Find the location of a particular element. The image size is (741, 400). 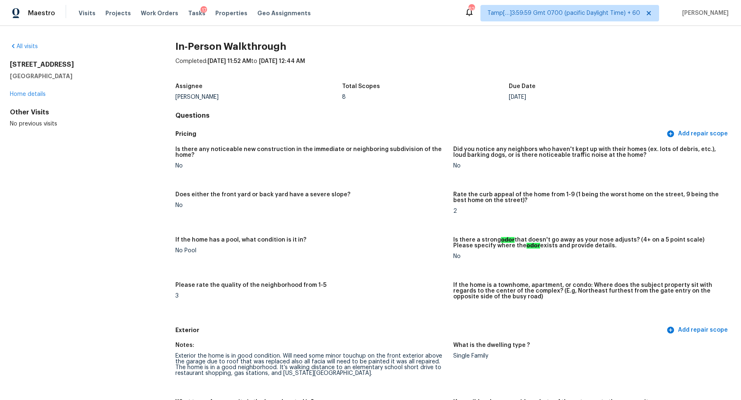

a: All visits is located at coordinates (24, 47).